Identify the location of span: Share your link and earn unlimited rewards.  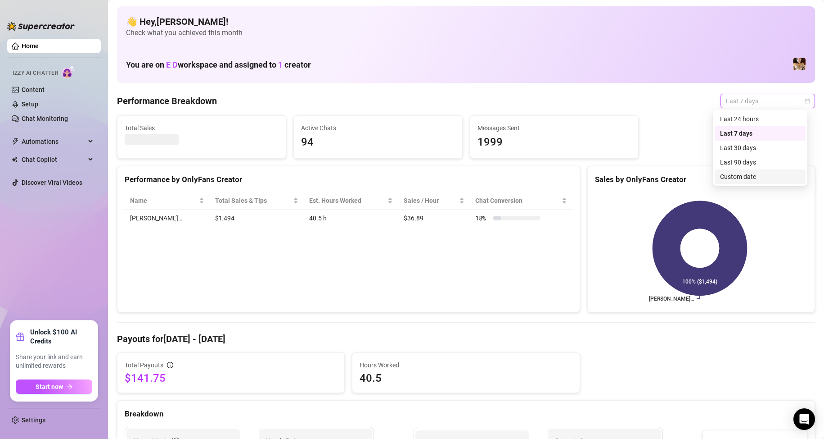
(54, 361).